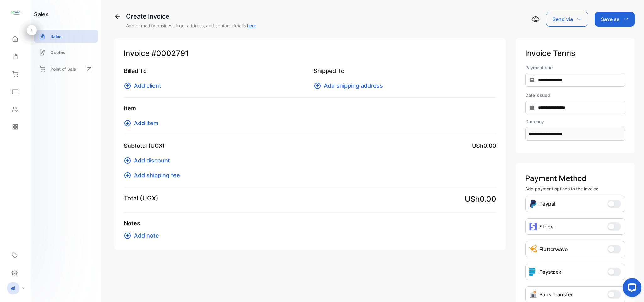 The width and height of the screenshot is (644, 302). Describe the element at coordinates (157, 175) in the screenshot. I see `span: Add shipping fee` at that location.